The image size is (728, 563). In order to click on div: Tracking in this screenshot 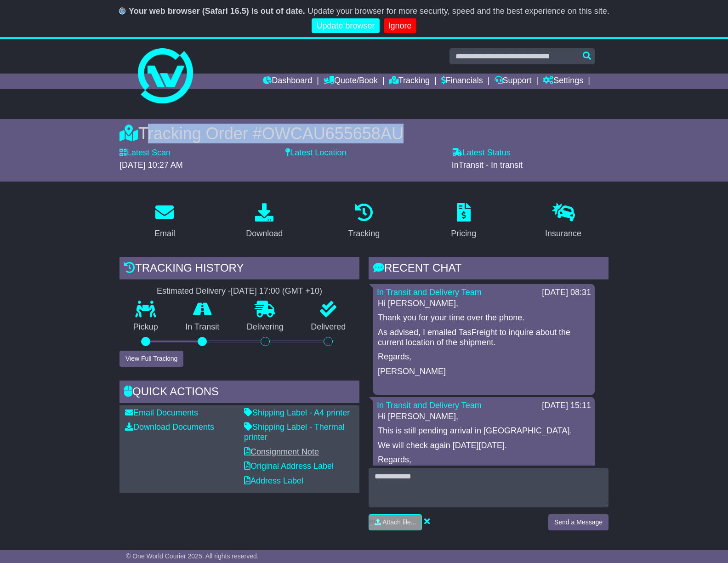, I will do `click(364, 233)`.